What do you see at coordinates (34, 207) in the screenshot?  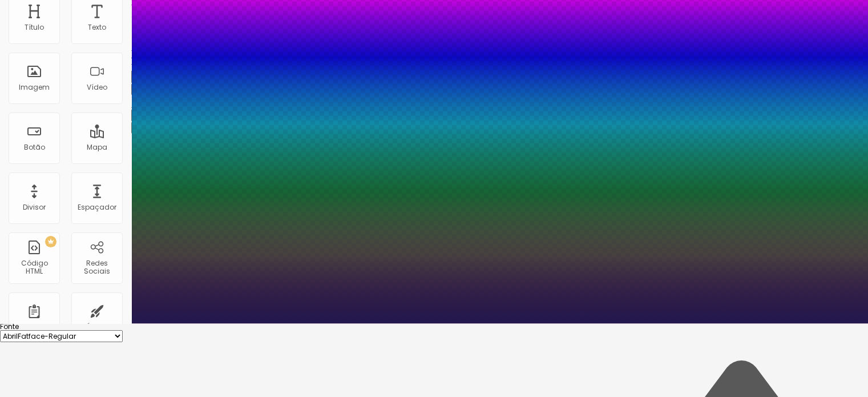 I see `div: Divisor` at bounding box center [34, 207].